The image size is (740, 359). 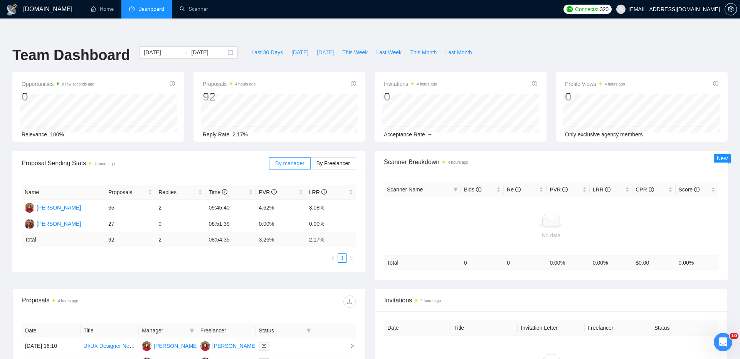 I want to click on th: Manager, so click(x=168, y=331).